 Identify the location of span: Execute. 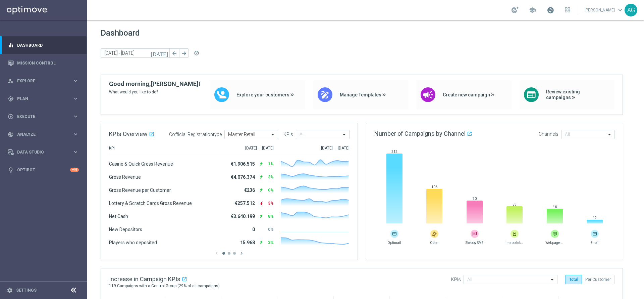
(45, 117).